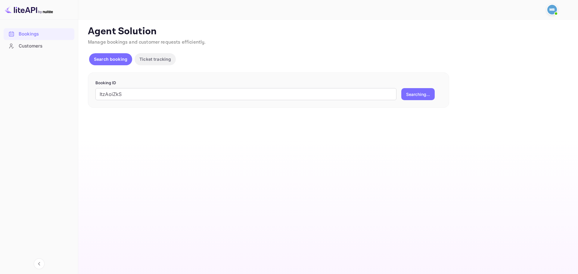  Describe the element at coordinates (39, 46) in the screenshot. I see `a: Customers` at that location.